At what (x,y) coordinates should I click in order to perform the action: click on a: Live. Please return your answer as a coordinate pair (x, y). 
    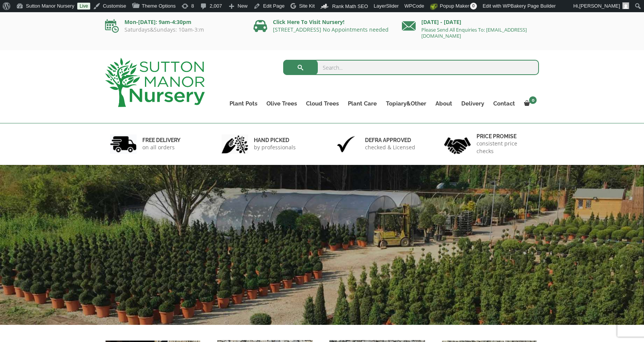
    Looking at the image, I should click on (84, 6).